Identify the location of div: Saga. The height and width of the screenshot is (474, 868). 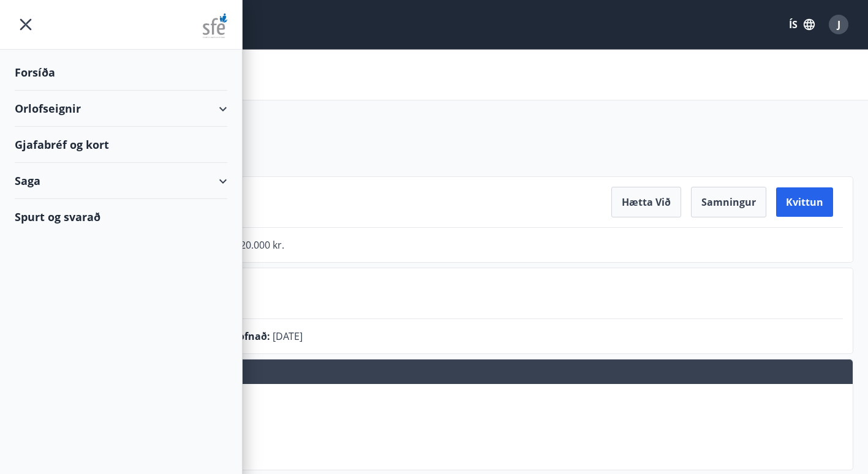
(121, 181).